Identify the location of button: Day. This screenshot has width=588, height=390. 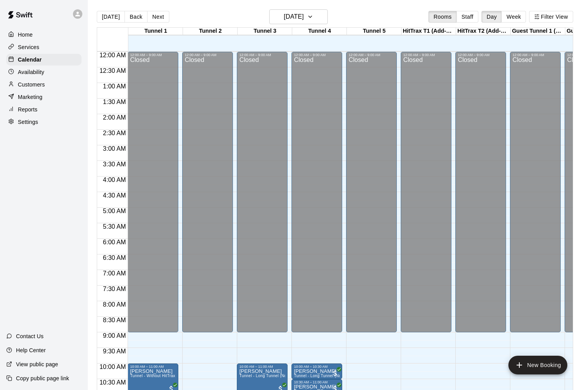
(492, 17).